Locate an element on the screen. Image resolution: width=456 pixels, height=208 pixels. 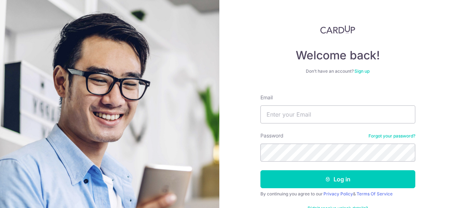
a: Privacy Policy is located at coordinates (338, 194).